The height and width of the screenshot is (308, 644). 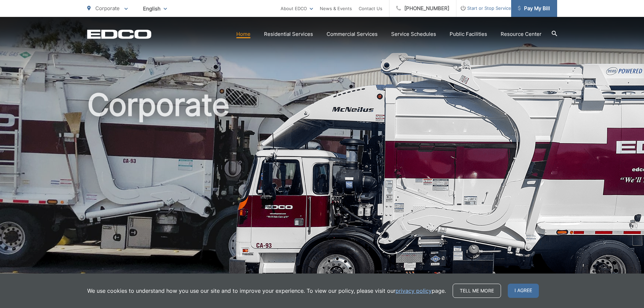 I want to click on span: Corporate, so click(x=108, y=8).